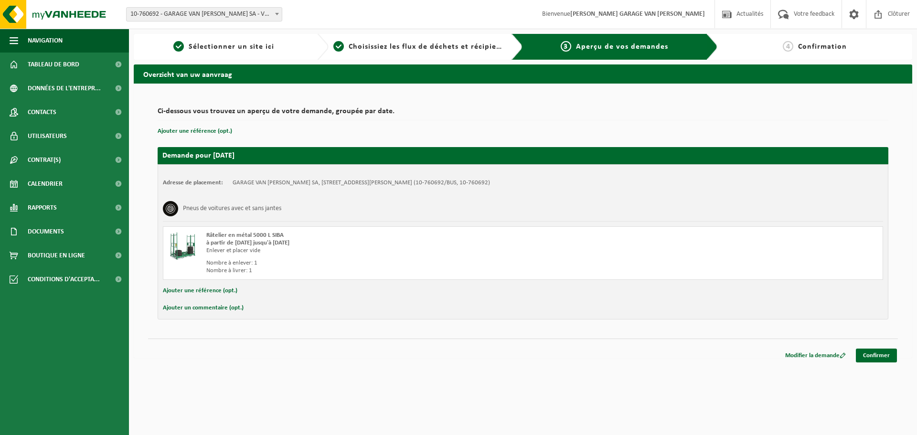 The height and width of the screenshot is (435, 917). What do you see at coordinates (203, 308) in the screenshot?
I see `button: Ajouter un commentaire (opt.)` at bounding box center [203, 308].